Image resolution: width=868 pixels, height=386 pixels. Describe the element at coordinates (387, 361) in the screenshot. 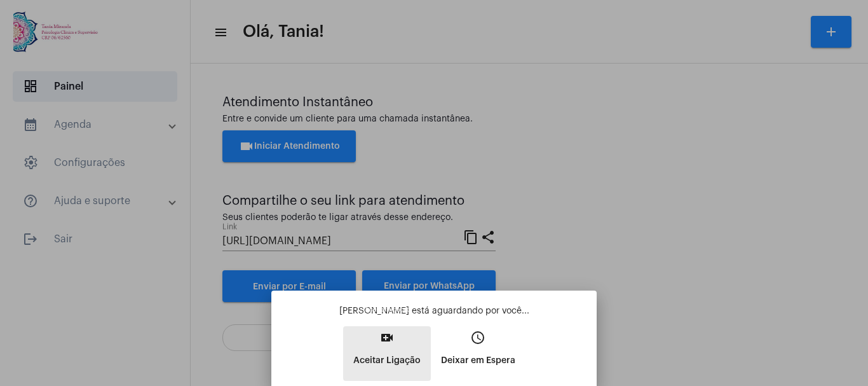

I see `p: Aceitar Ligação` at that location.